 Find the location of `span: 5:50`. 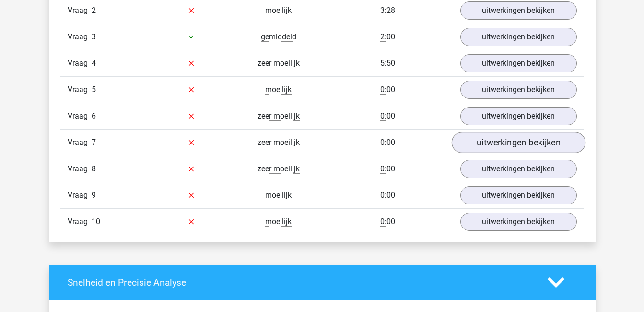

span: 5:50 is located at coordinates (387, 63).